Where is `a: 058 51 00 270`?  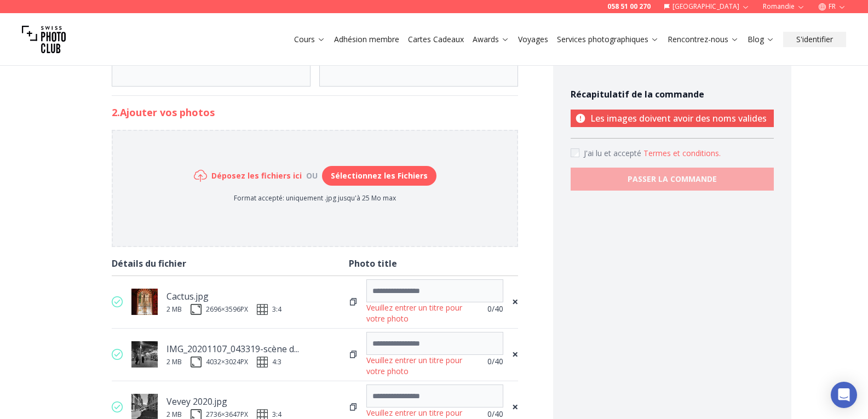
a: 058 51 00 270 is located at coordinates (629, 6).